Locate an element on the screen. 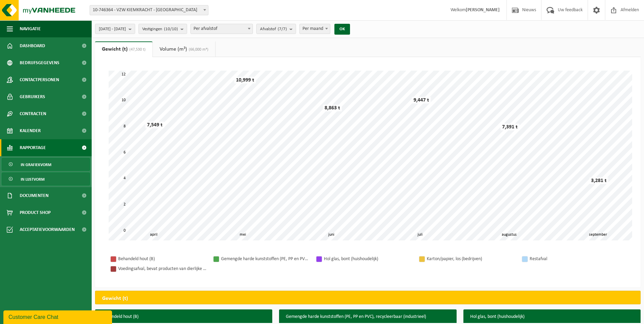 The width and height of the screenshot is (644, 324). button: Vestigingen(10/10) is located at coordinates (162, 29).